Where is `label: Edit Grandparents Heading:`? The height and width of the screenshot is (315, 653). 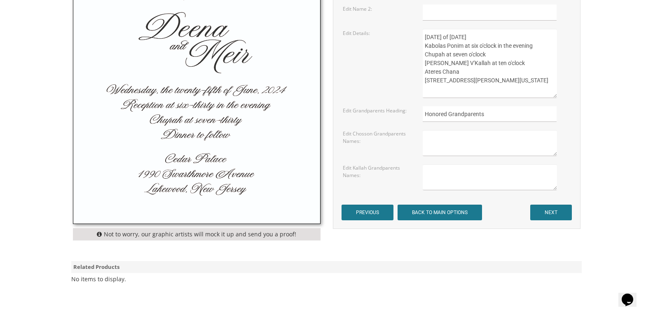
label: Edit Grandparents Heading: is located at coordinates (375, 110).